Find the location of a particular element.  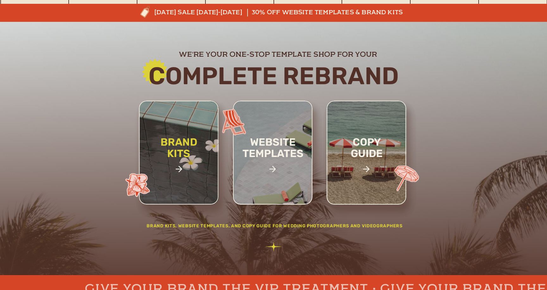

a: 30% off website templates & brand kits is located at coordinates (330, 13).